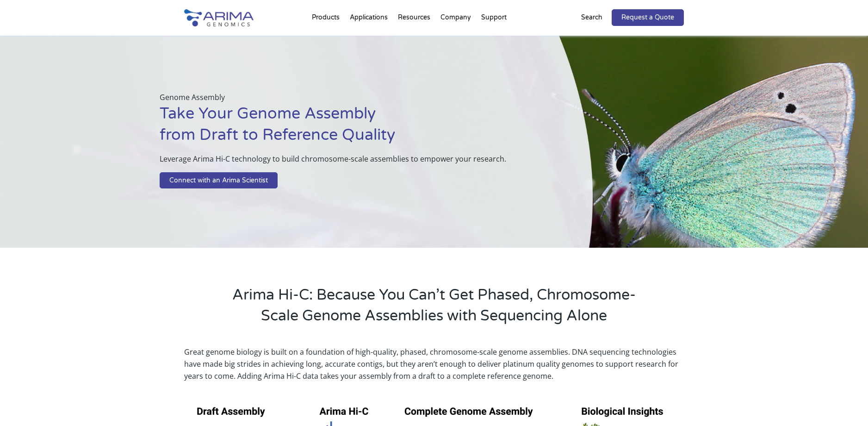  I want to click on img: Arima-Genomics-logo, so click(219, 17).